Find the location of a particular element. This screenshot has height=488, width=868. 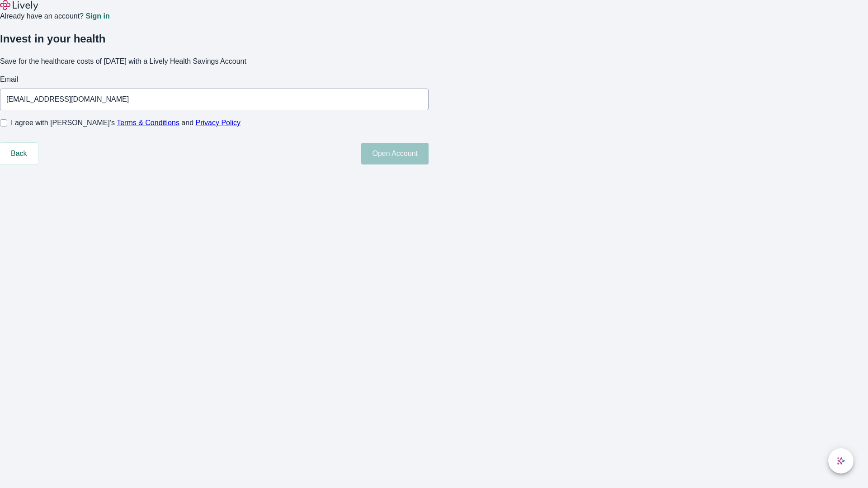

button: chat is located at coordinates (841, 461).